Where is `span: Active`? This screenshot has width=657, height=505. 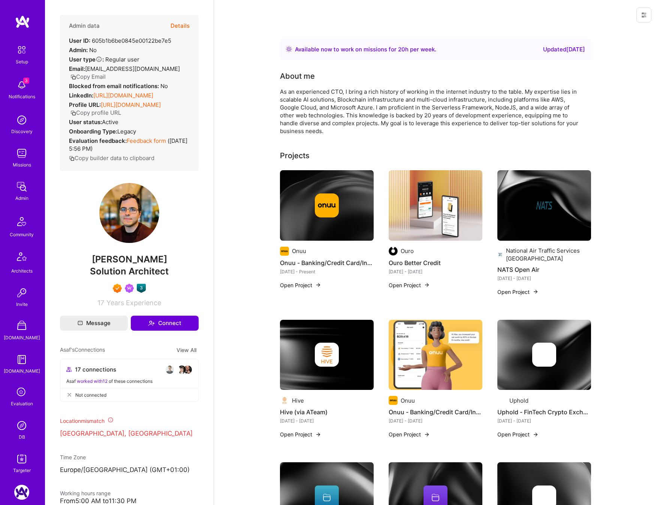
span: Active is located at coordinates (110, 122).